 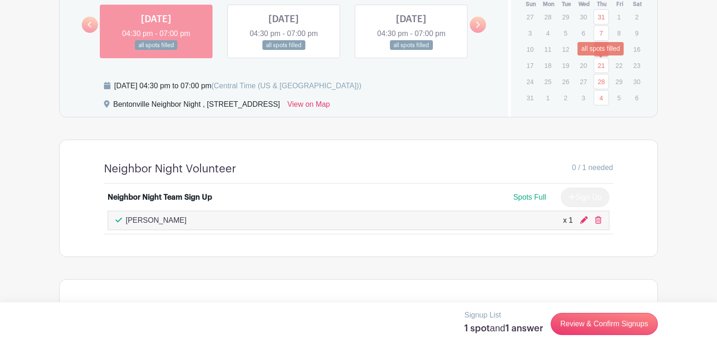 What do you see at coordinates (504, 328) in the screenshot?
I see `h5: 1 spot 1 answer` at bounding box center [504, 328].